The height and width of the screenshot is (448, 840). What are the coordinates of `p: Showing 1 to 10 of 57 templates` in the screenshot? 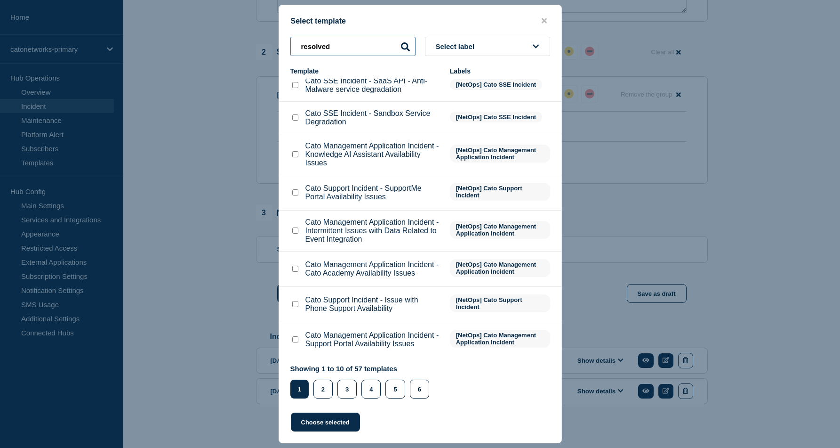 It's located at (362, 368).